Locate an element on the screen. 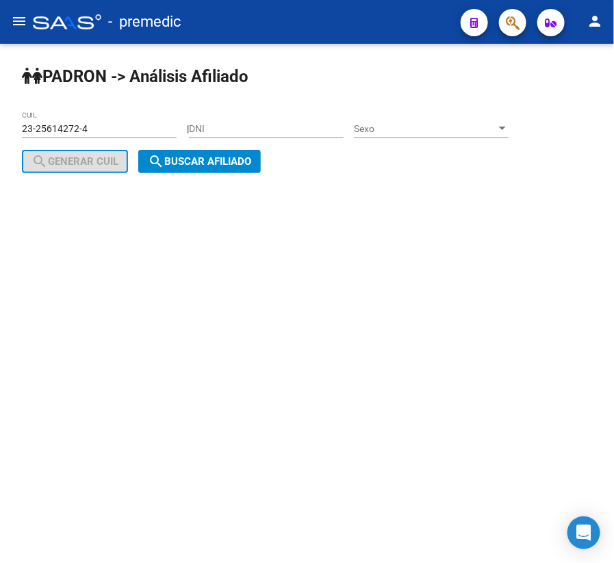 The image size is (614, 563). button: Generar CUIL is located at coordinates (75, 162).